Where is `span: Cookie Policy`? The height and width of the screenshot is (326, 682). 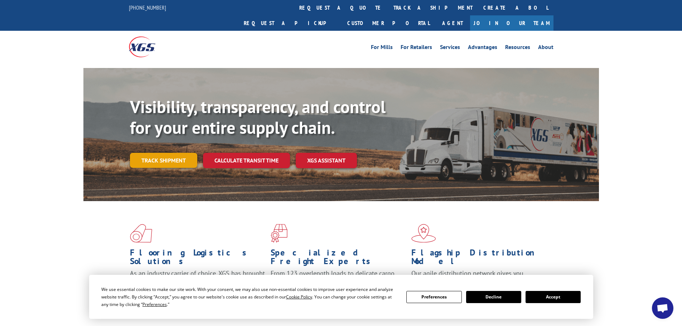 span: Cookie Policy is located at coordinates (299, 297).